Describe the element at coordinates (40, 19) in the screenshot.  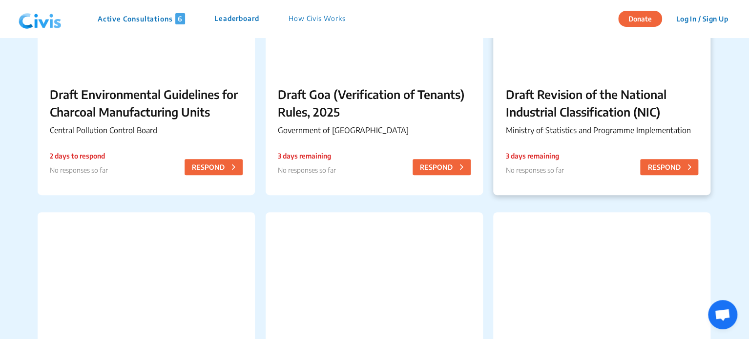
I see `img: navlogo.png` at that location.